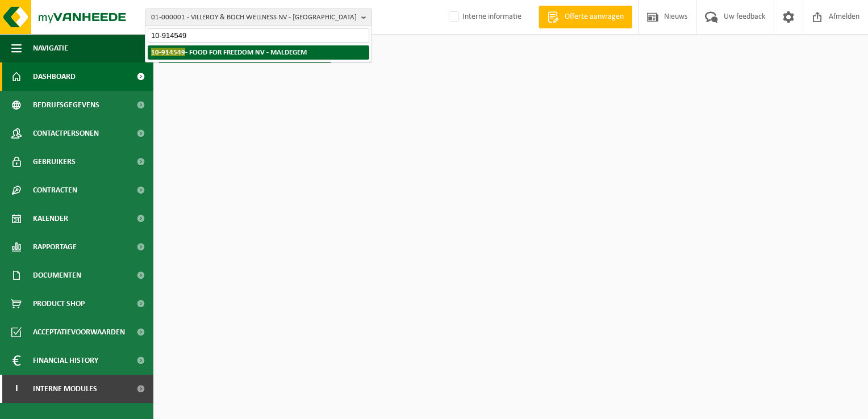 The width and height of the screenshot is (868, 419). I want to click on span: Interne modules, so click(65, 388).